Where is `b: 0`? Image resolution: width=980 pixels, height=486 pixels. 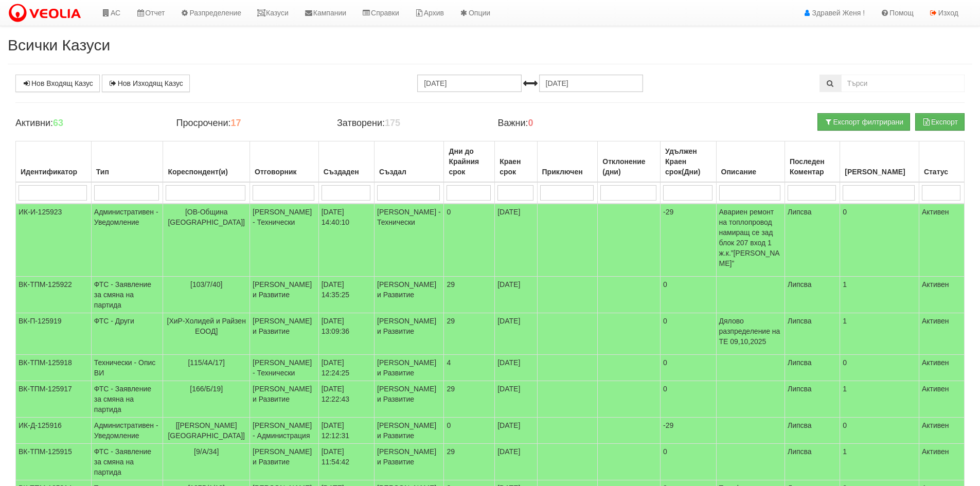
b: 0 is located at coordinates (530, 122).